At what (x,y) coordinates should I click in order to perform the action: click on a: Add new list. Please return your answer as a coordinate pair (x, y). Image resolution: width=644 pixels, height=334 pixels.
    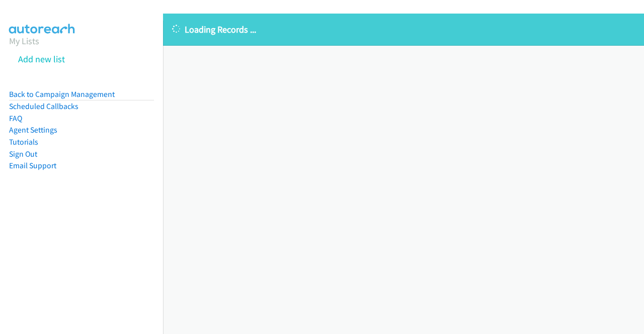
    Looking at the image, I should click on (42, 59).